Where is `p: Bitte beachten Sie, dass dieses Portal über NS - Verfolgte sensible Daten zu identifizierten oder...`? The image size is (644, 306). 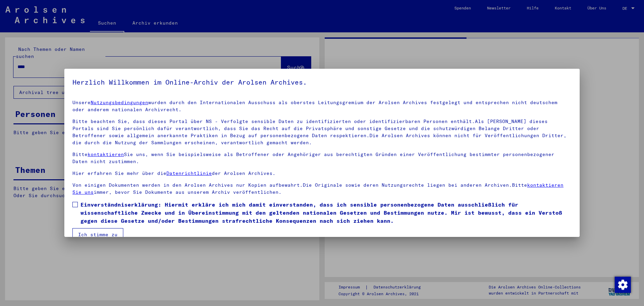
p: Bitte beachten Sie, dass dieses Portal über NS - Verfolgte sensible Daten zu identifizierten oder... is located at coordinates (322, 132).